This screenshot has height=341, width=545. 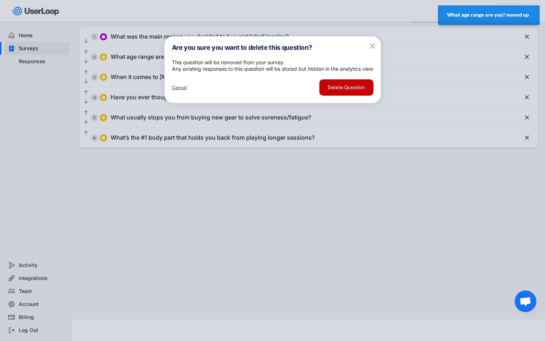 What do you see at coordinates (272, 66) in the screenshot?
I see `div: This question will be removed from your survey. Any existing responses to this question will be s...` at bounding box center [272, 66].